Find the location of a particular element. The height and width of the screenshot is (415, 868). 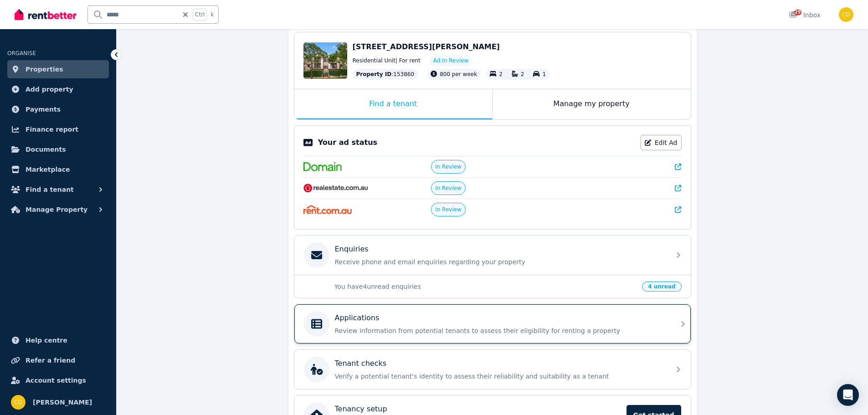

a: Marketplace is located at coordinates (58, 169).